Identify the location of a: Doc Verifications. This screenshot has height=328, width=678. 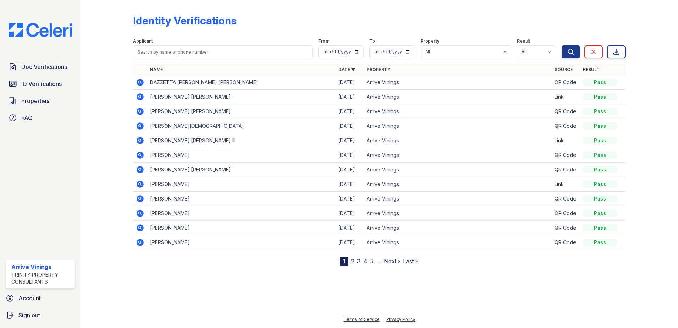
(40, 67).